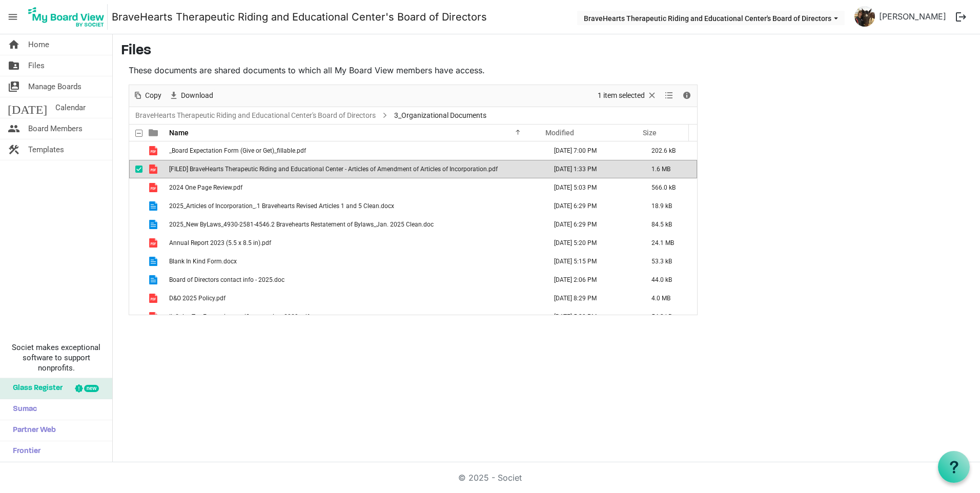 The image size is (980, 493). Describe the element at coordinates (355, 317) in the screenshot. I see `td: IL Sales Tax Exemption certificate expires 2029.pdf is template cell column header Name` at that location.